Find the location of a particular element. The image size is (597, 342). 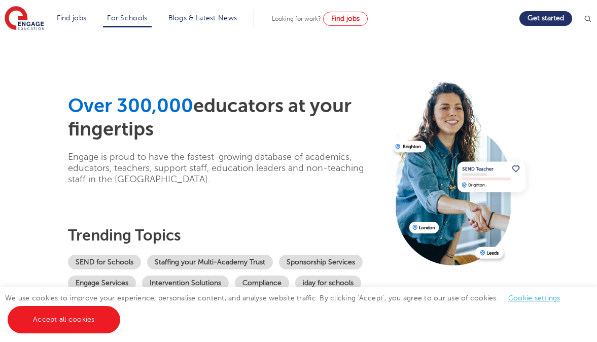

a: iday for schools is located at coordinates (328, 283).